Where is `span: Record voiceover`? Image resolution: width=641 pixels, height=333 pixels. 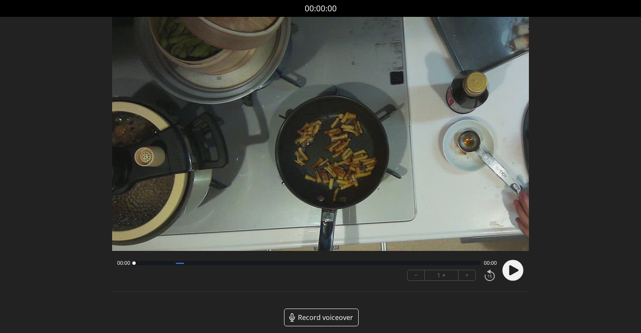
span: Record voiceover is located at coordinates (325, 318).